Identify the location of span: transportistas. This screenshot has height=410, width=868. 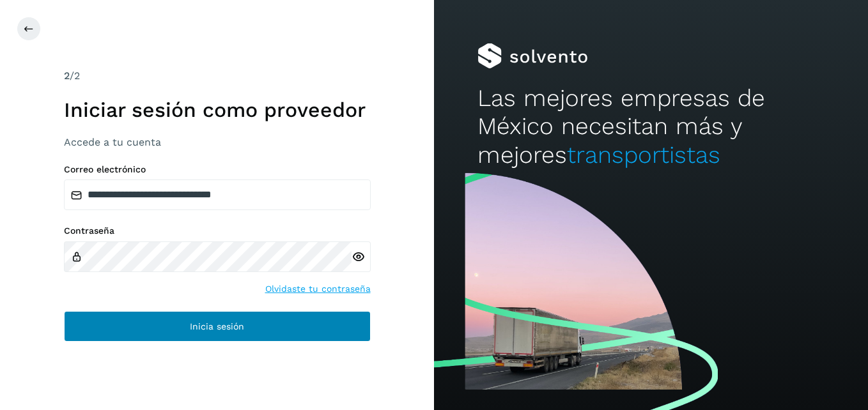
(643, 154).